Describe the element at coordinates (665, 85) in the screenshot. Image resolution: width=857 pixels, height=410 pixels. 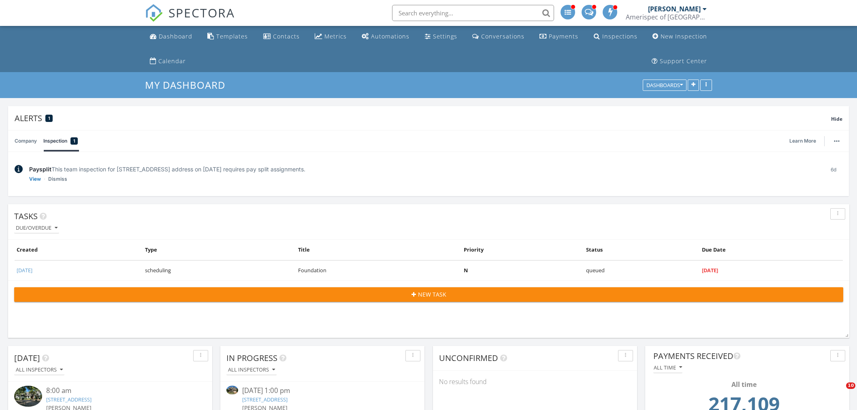
I see `div: Dashboards` at that location.